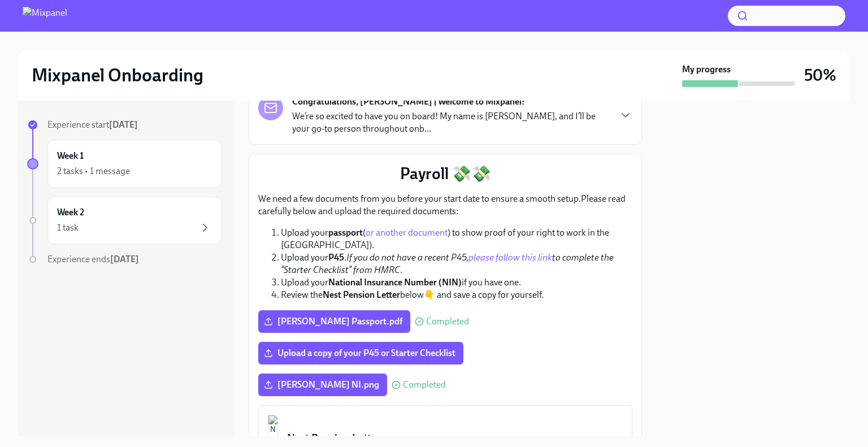 This screenshot has height=447, width=868. What do you see at coordinates (447, 264) in the screenshot?
I see `em: If you do not have a recent P45, to complete the “Starter Checklist” from HMRC` at bounding box center [447, 264].